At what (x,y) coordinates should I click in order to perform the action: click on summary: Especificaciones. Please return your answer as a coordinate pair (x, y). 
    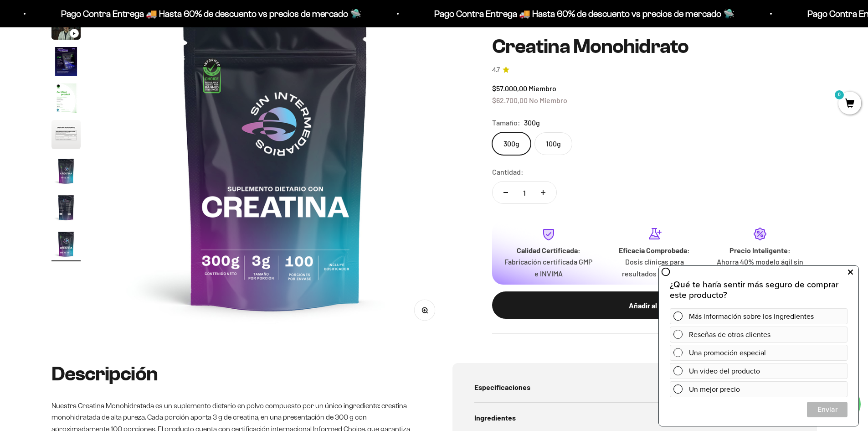
    Looking at the image, I should click on (635, 387).